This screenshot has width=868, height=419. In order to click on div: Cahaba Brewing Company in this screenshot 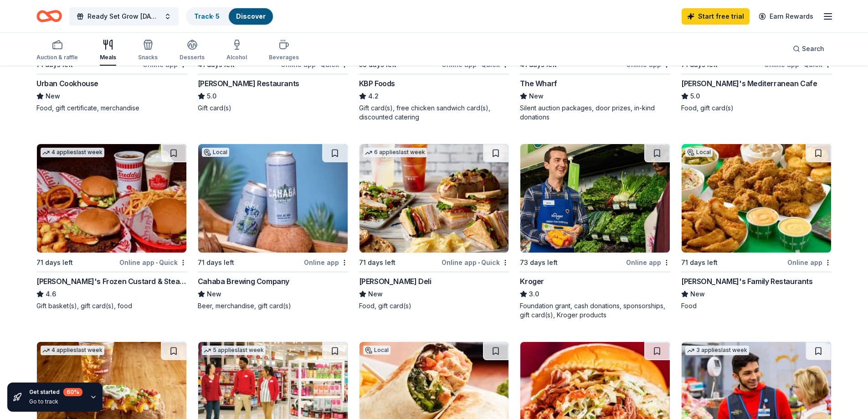, I will do `click(243, 282)`.